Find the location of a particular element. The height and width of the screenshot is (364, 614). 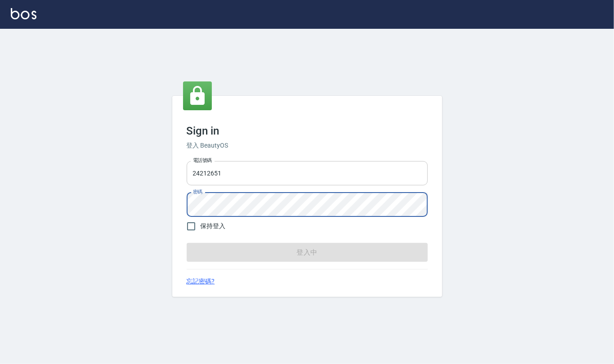

label: 密碼 is located at coordinates (198, 191).